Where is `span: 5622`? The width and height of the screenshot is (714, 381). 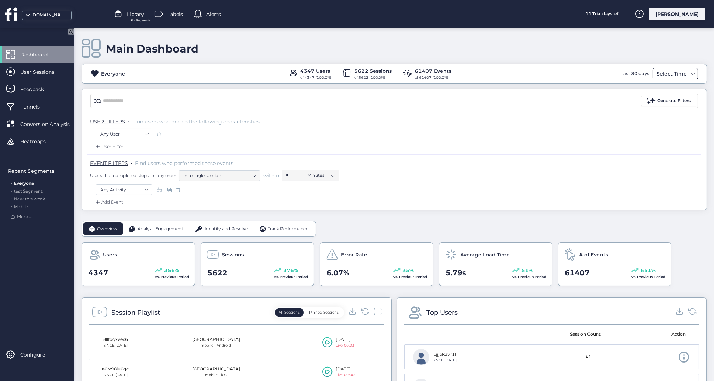 span: 5622 is located at coordinates (217, 273).